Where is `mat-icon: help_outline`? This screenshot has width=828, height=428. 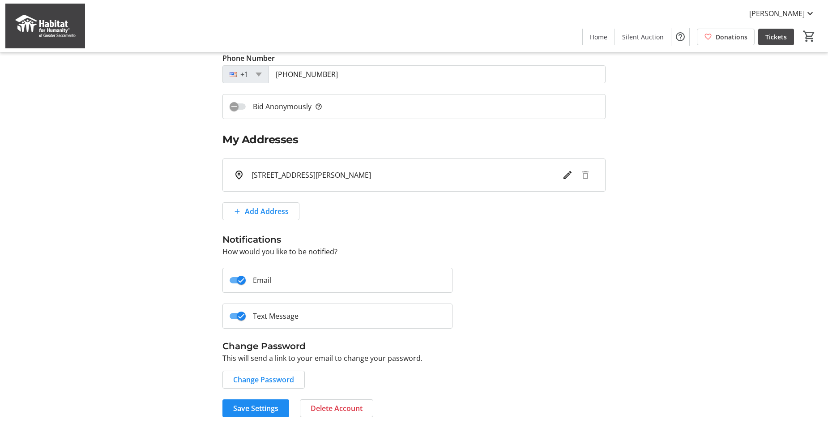
mat-icon: help_outline is located at coordinates (318, 106).